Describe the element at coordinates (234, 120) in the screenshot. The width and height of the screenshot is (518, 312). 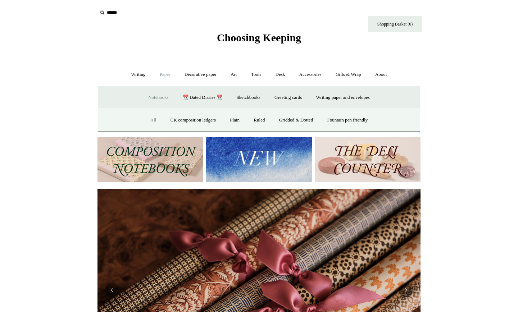
I see `a: Plain` at that location.